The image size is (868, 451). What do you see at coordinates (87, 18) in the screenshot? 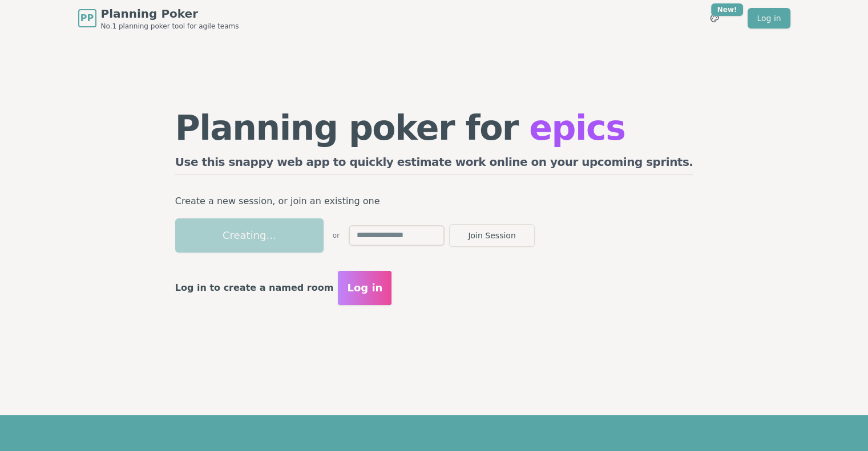
I see `span: PP` at bounding box center [87, 18].